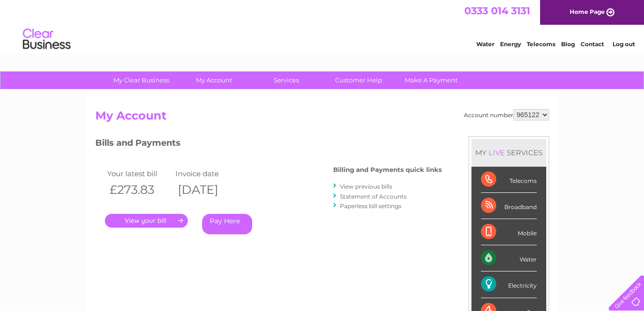 The image size is (644, 311). Describe the element at coordinates (370, 206) in the screenshot. I see `a: Paperless bill settings` at that location.